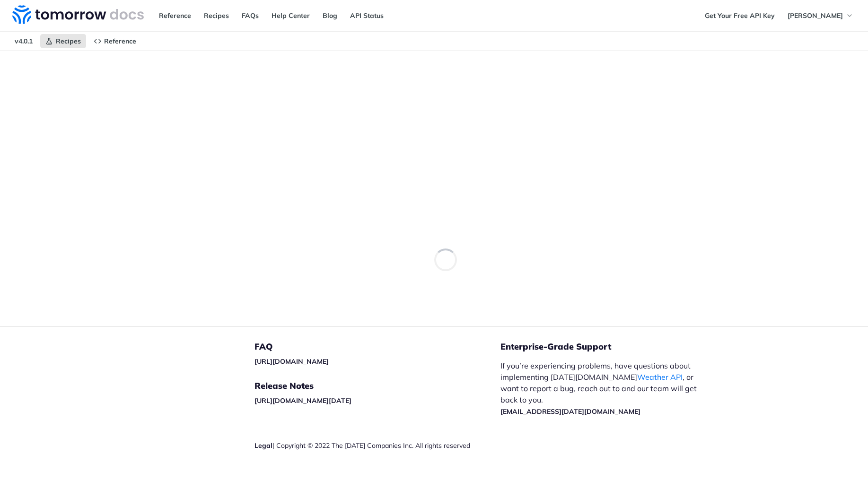 This screenshot has height=497, width=868. I want to click on a: API Status, so click(367, 15).